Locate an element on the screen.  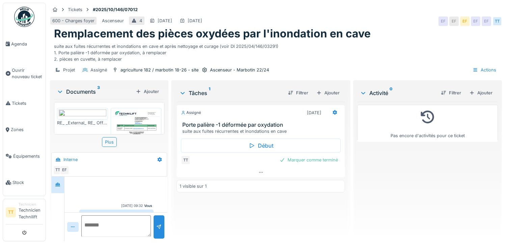
div: 1 visible sur 1 is located at coordinates (193, 186).